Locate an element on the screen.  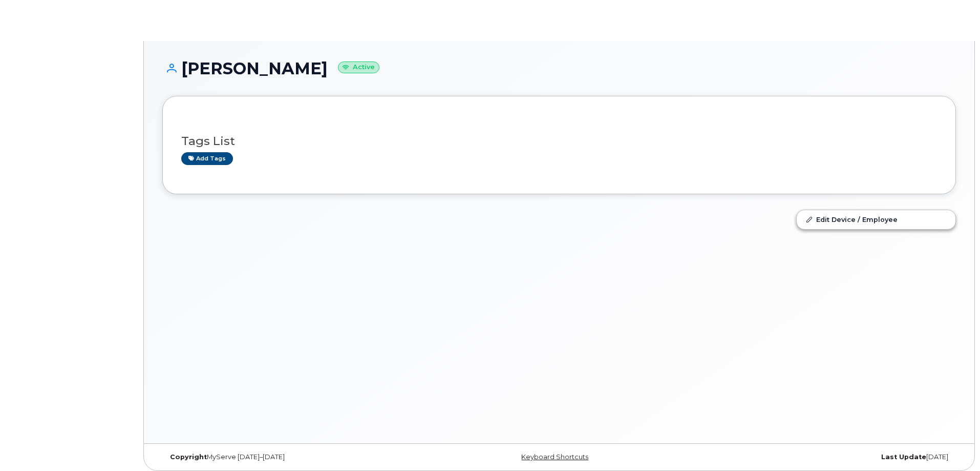
a: Edit Device / Employee is located at coordinates (876, 219).